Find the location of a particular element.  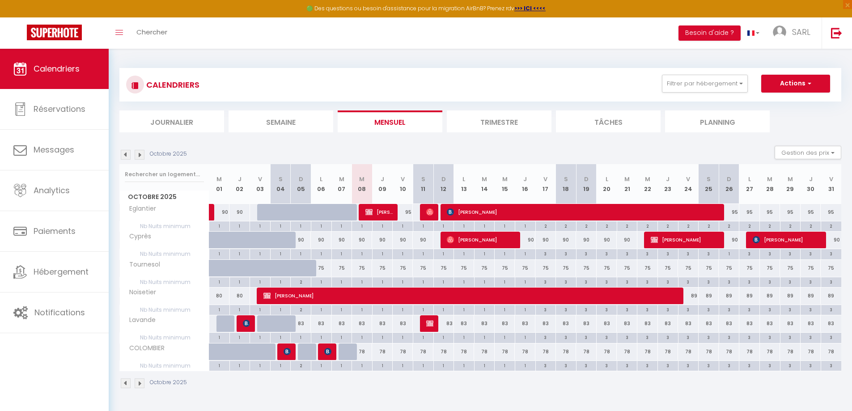

input: Rechercher un logement... is located at coordinates (164, 174).